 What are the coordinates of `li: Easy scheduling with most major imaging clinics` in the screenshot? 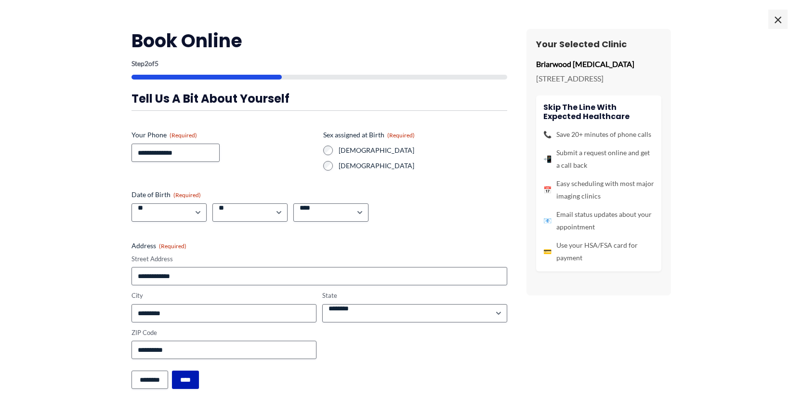 It's located at (599, 190).